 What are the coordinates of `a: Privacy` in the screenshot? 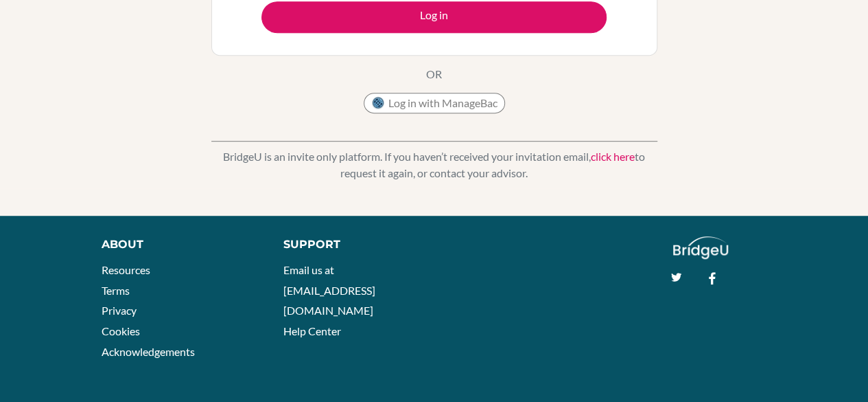 It's located at (119, 310).